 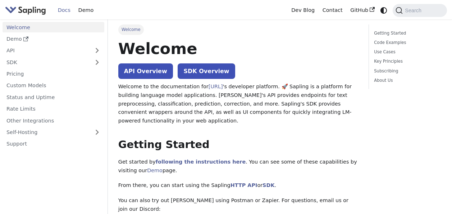 I want to click on a: API Overview, so click(x=146, y=71).